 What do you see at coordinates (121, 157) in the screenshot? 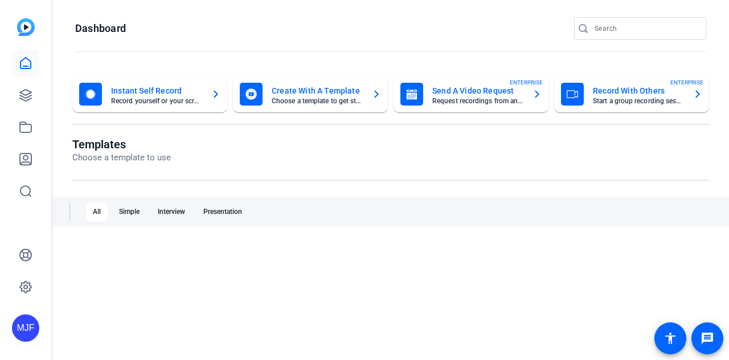
I see `p: Choose a template to use` at bounding box center [121, 157].